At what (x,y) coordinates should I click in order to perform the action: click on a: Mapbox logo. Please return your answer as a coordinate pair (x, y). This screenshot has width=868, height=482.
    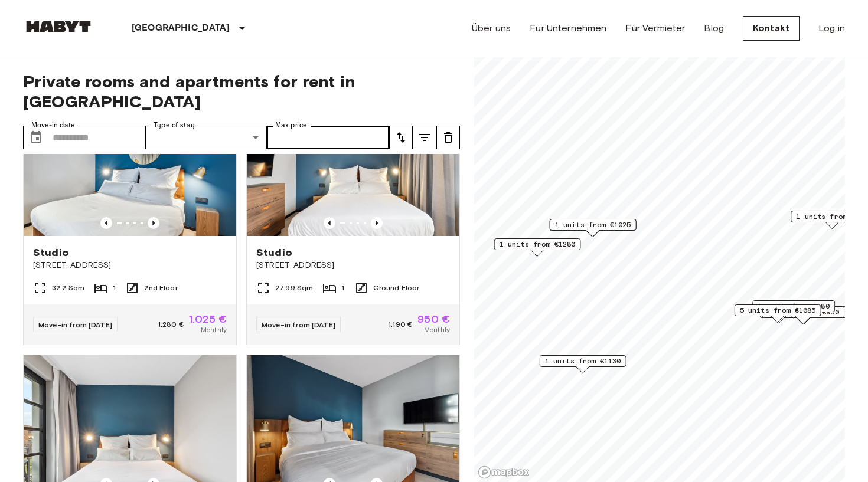
    Looking at the image, I should click on (504, 473).